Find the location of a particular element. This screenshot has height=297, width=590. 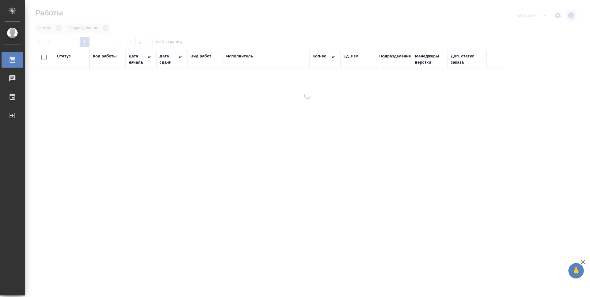

div: Дата сдачи is located at coordinates (169, 59).